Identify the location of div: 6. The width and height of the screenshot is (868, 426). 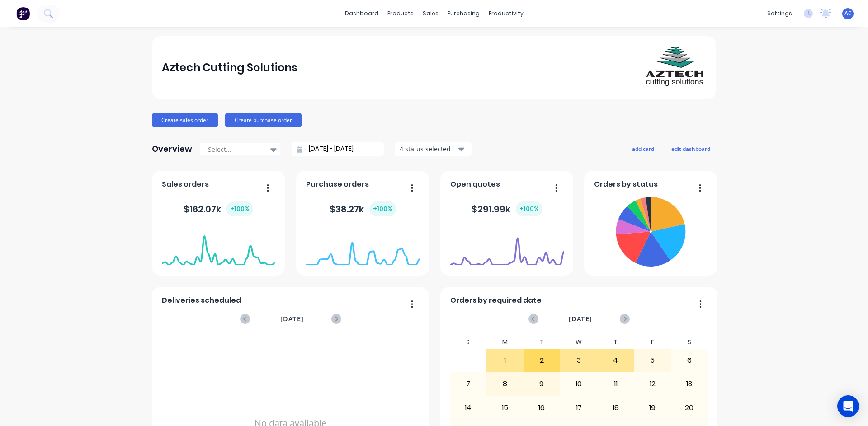
(689, 360).